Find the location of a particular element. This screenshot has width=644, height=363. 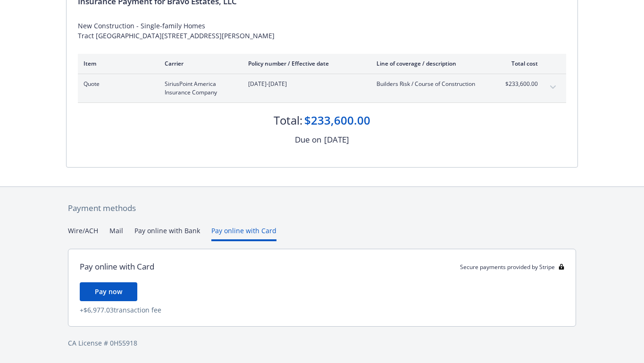

div: Policy number / Effective date is located at coordinates (305, 64).